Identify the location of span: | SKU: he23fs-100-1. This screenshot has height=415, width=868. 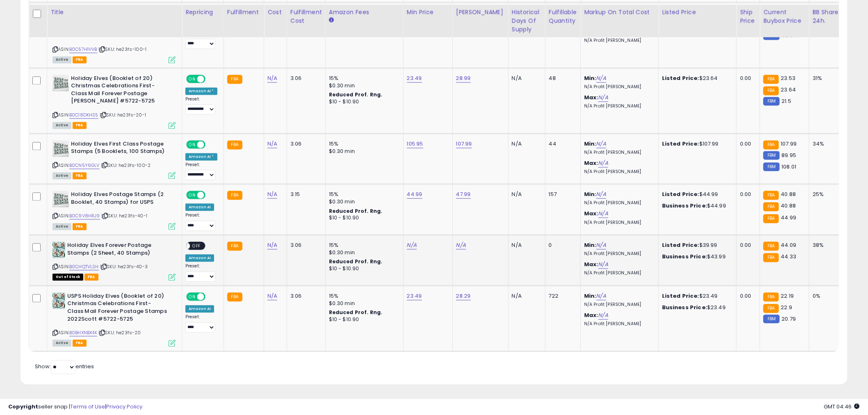
(122, 50).